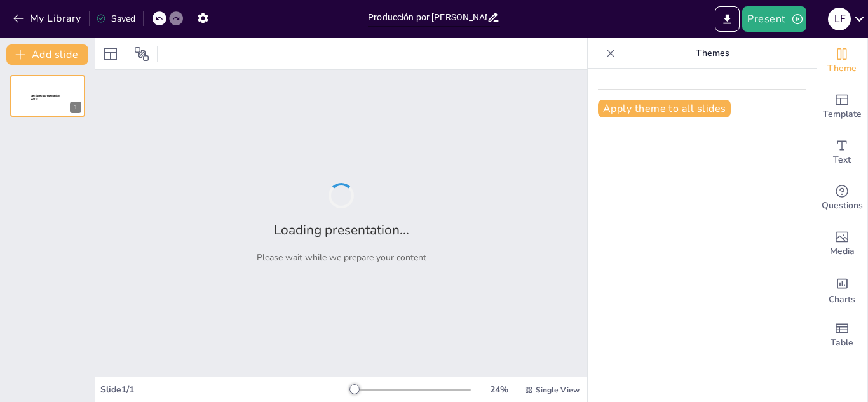  Describe the element at coordinates (341, 230) in the screenshot. I see `h2: Loading presentation...` at that location.